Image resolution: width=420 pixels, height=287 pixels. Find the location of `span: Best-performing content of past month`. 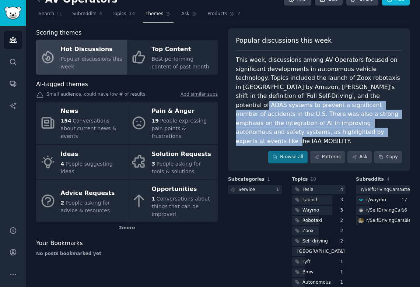

span: Best-performing content of past month is located at coordinates (181, 63).